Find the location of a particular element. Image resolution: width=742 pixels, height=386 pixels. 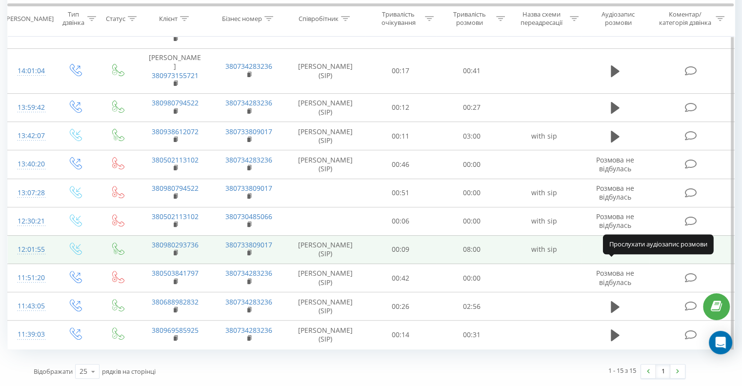

div: Прослухати аудіозапис розмови is located at coordinates (658, 244).